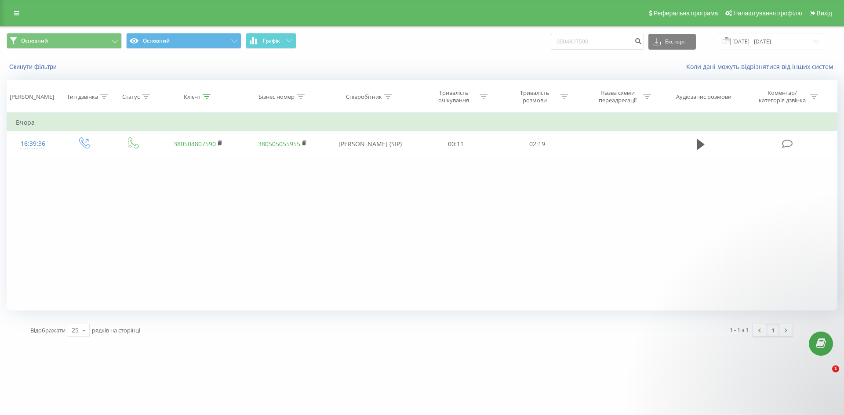 This screenshot has width=844, height=415. I want to click on a: 380504807590, so click(195, 144).